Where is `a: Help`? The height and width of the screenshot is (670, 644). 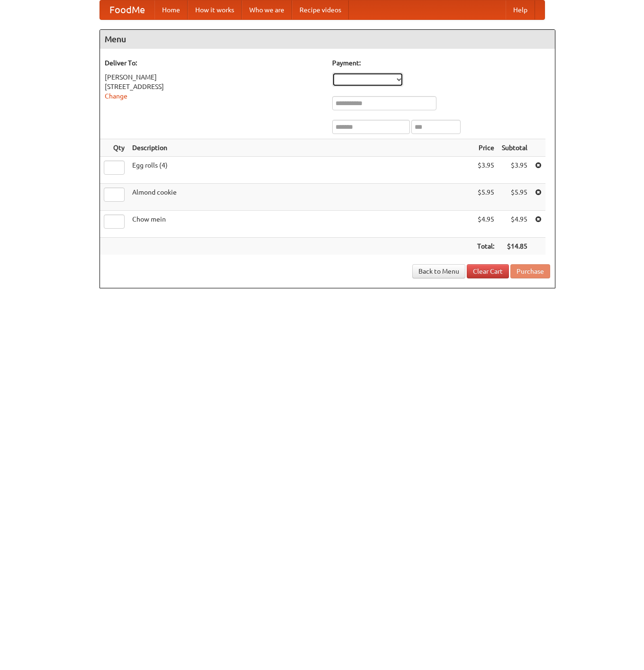 a: Help is located at coordinates (520, 10).